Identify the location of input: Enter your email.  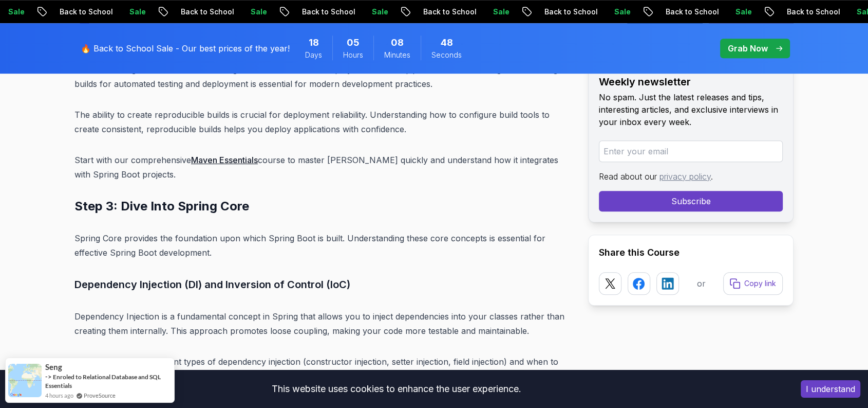
(691, 151).